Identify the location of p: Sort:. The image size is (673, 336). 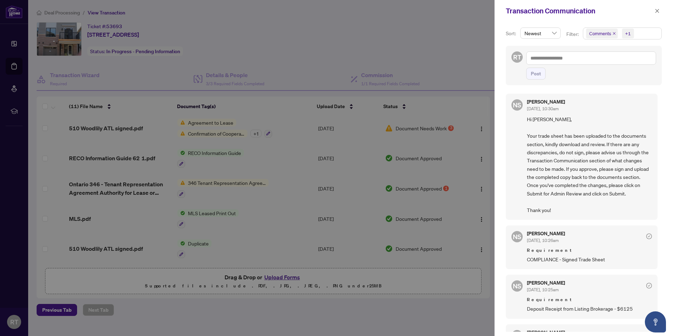
(511, 33).